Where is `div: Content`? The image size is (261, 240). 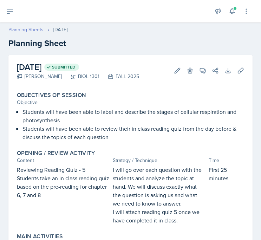 div: Content is located at coordinates (63, 160).